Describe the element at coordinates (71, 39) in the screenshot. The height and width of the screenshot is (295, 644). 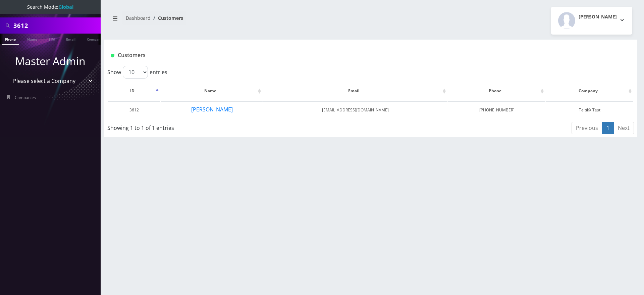
I see `a: Email` at that location.